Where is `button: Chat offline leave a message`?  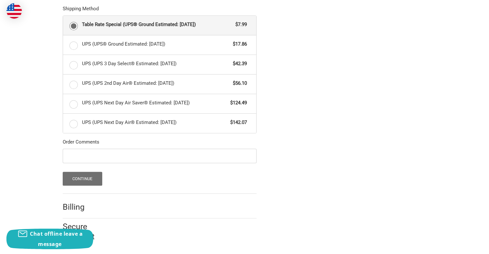
button: Chat offline leave a message is located at coordinates (50, 239).